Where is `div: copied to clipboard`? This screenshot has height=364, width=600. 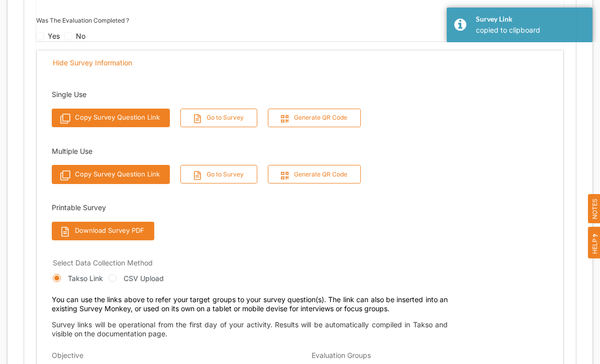 div: copied to clipboard is located at coordinates (530, 30).